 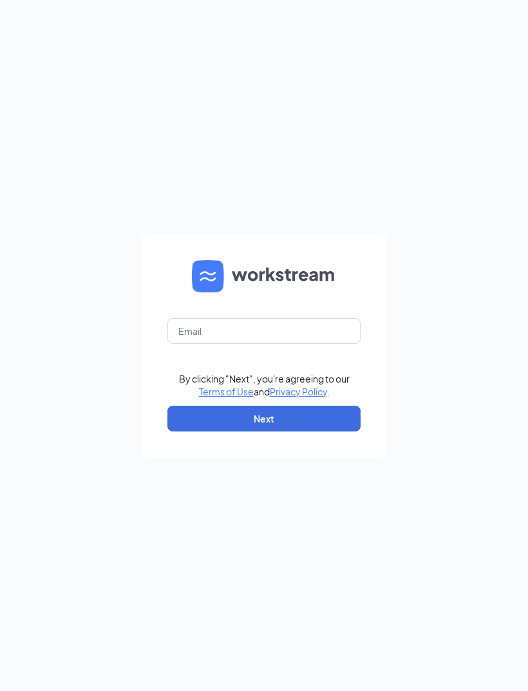 I want to click on input: Email, so click(x=264, y=331).